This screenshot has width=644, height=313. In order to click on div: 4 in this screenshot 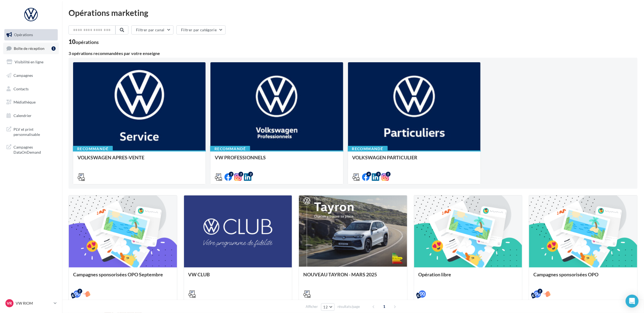, I will do `click(369, 174)`.